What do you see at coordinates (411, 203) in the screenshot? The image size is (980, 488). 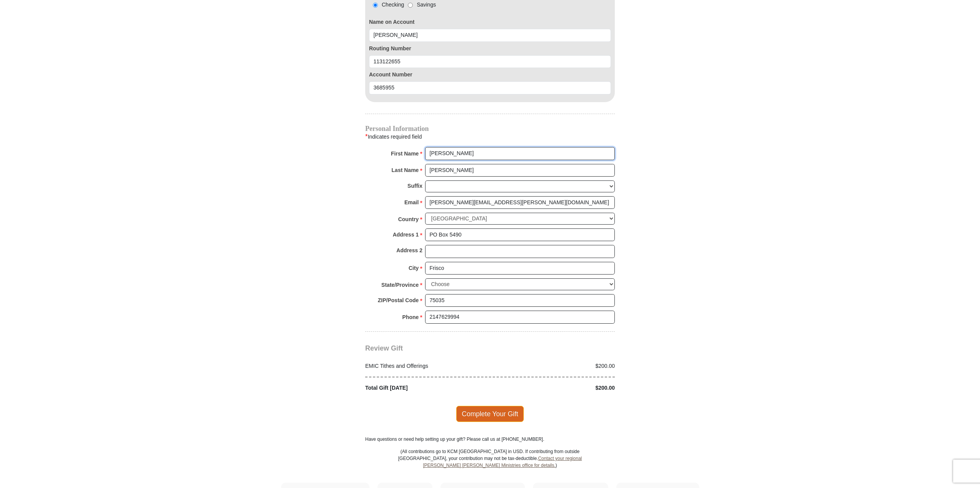 I see `strong: Email` at bounding box center [411, 203].